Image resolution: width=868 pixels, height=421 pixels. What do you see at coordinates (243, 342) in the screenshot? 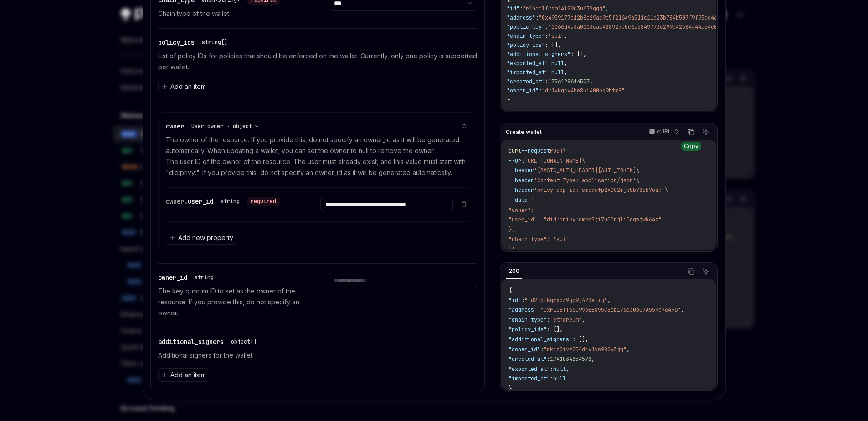
I see `div: object[]` at bounding box center [243, 342].